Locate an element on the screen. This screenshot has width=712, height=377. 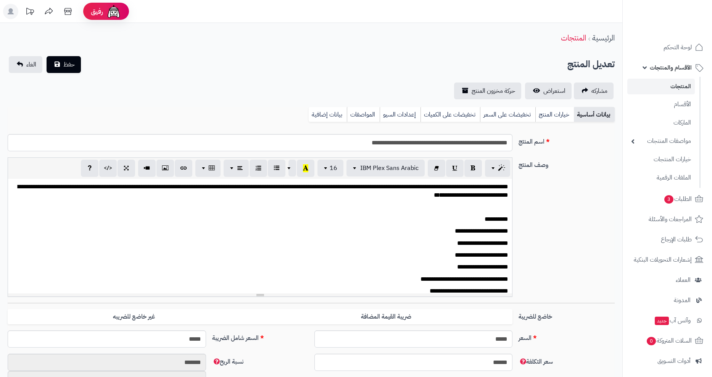
a: الملفات الرقمية is located at coordinates (661, 178).